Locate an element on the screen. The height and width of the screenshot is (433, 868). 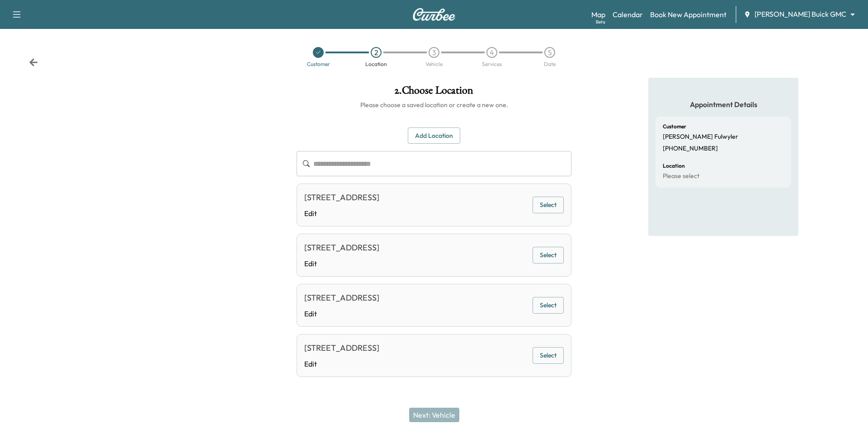
div: 4 is located at coordinates (492, 52).